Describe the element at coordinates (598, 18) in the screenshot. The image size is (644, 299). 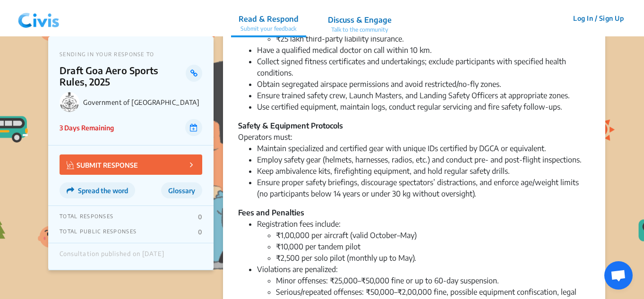
I see `button: Log In / Sign Up` at that location.